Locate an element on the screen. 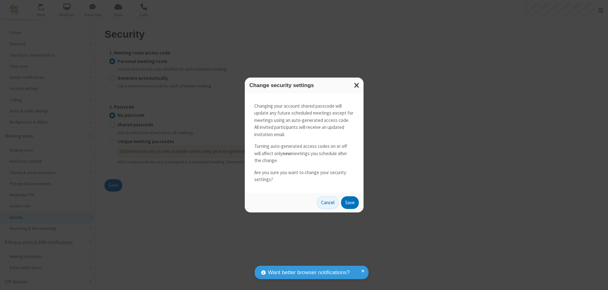 Image resolution: width=608 pixels, height=290 pixels. button: Cancel is located at coordinates (328, 203).